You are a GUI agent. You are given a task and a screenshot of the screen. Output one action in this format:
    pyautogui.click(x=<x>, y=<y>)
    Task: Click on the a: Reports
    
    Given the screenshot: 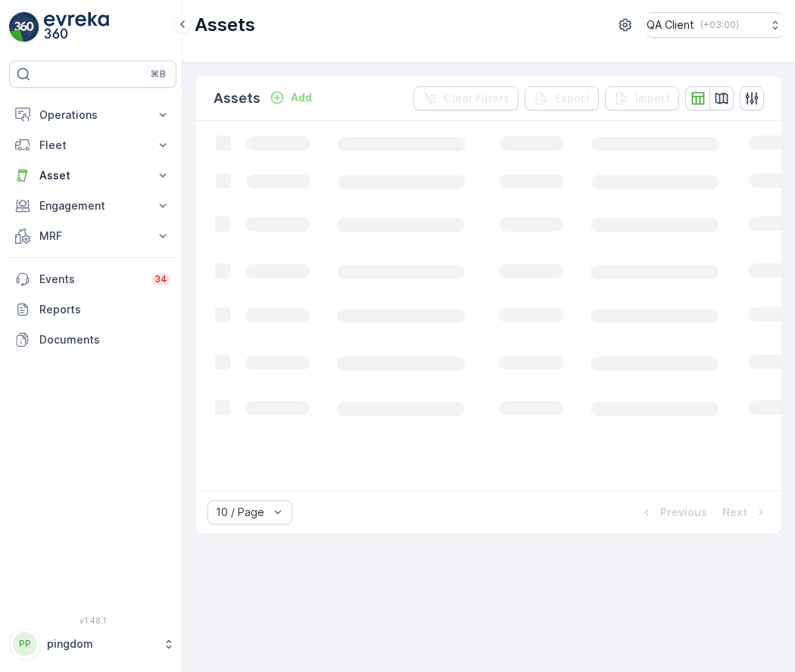 What is the action you would take?
    pyautogui.click(x=92, y=310)
    